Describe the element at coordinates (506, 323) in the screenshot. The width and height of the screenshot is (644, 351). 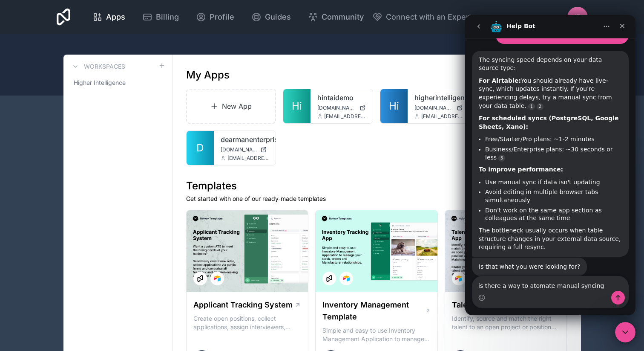
I see `p: Identify, source and match the right talent to an open project or position with our Talent Matchi...` at that location.